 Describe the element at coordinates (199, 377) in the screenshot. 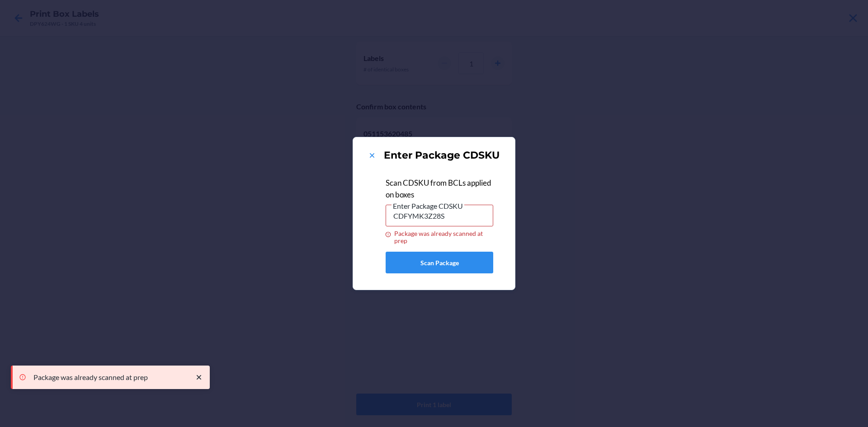

I see `svg: close toast` at that location.